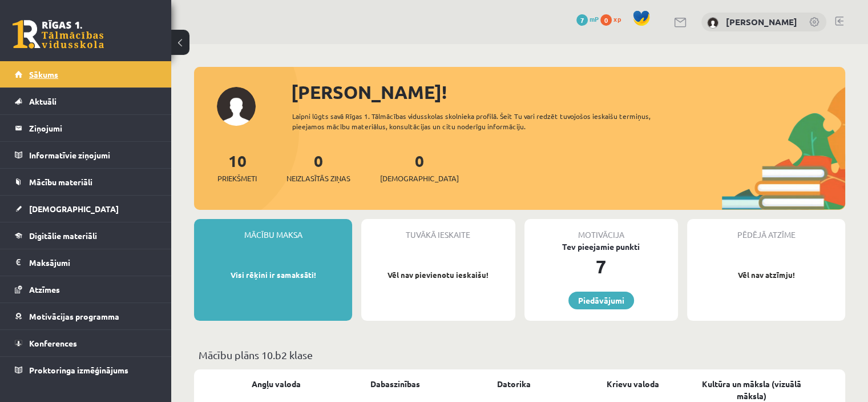 The width and height of the screenshot is (868, 402). Describe the element at coordinates (488, 121) in the screenshot. I see `div: Laipni lūgts savā Rīgas 1. Tālmācības vidusskolas skolnieka profilā. Šeit Tu vari redzēt tuvojošo...` at that location.